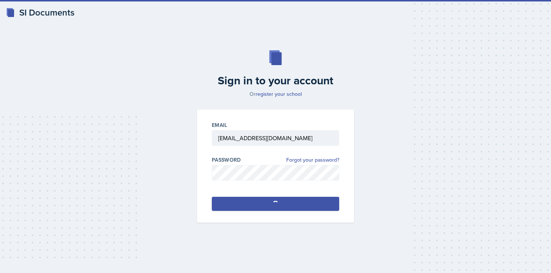 The image size is (551, 273). Describe the element at coordinates (226, 160) in the screenshot. I see `label: Password` at that location.